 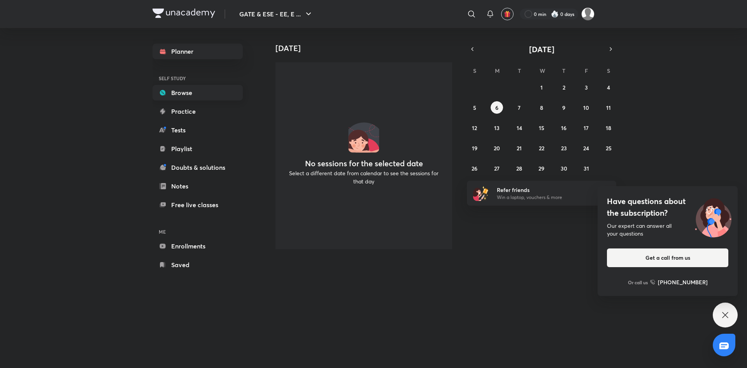 What do you see at coordinates (609, 148) in the screenshot?
I see `abbr: October 25, 2025` at bounding box center [609, 148].